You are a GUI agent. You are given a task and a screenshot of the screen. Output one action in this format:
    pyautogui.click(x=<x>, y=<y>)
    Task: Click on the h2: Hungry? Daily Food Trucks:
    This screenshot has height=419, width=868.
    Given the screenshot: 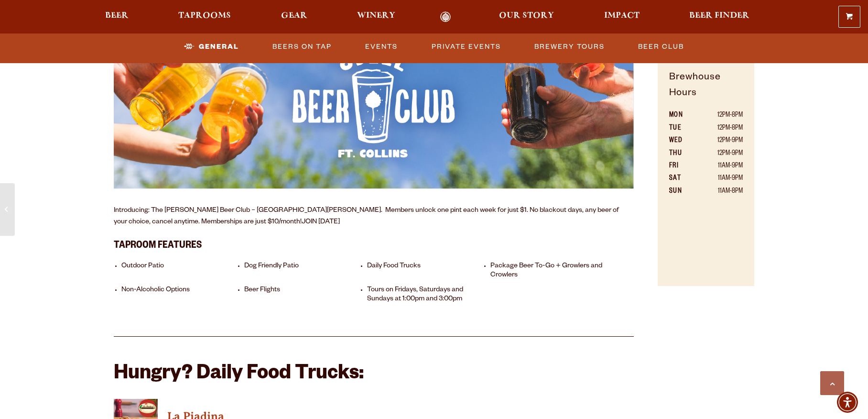 What is the action you would take?
    pyautogui.click(x=374, y=375)
    